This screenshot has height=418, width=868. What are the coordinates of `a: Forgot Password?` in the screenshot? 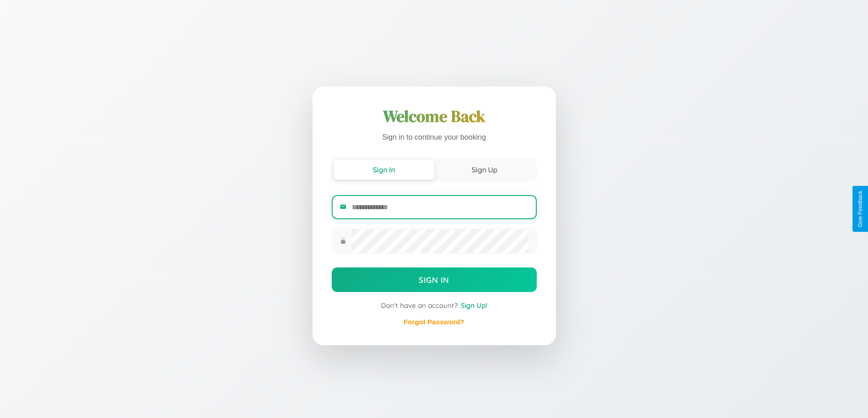 It's located at (434, 322).